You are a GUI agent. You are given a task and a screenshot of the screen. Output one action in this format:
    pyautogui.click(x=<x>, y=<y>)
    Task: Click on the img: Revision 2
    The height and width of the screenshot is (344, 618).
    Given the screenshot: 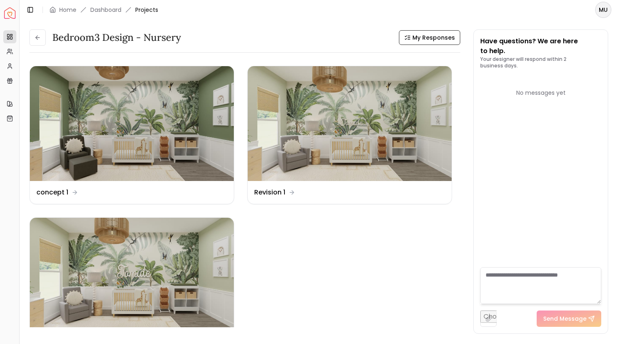 What is the action you would take?
    pyautogui.click(x=132, y=275)
    